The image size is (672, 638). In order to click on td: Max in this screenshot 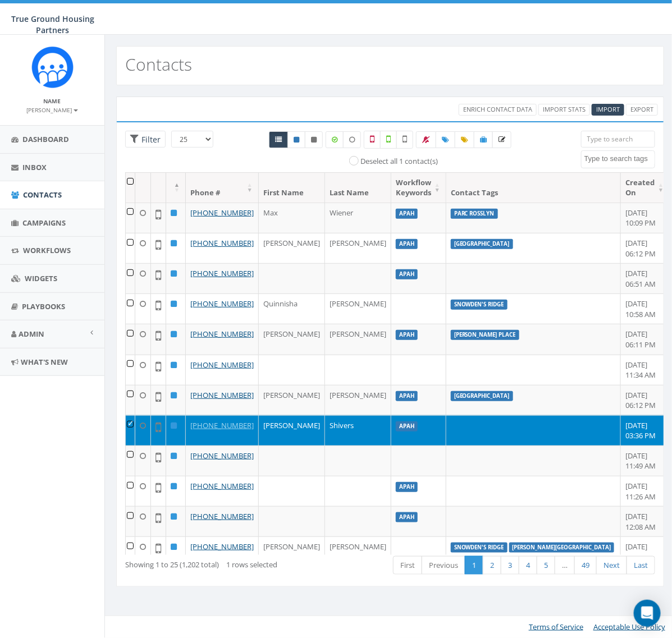, I will do `click(292, 217)`.